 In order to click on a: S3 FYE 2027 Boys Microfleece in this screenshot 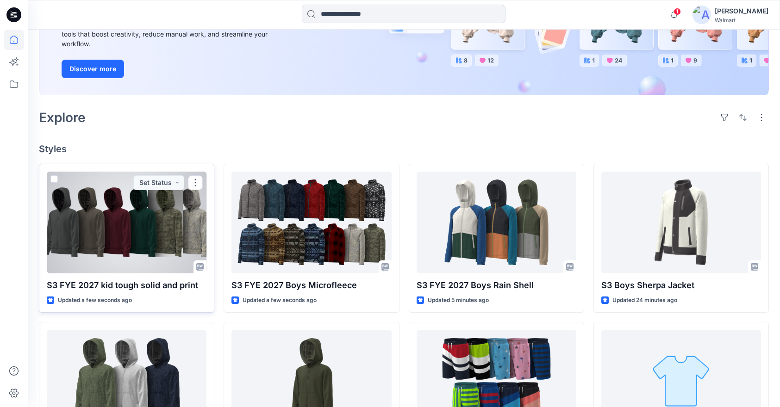, I will do `click(311, 223)`.